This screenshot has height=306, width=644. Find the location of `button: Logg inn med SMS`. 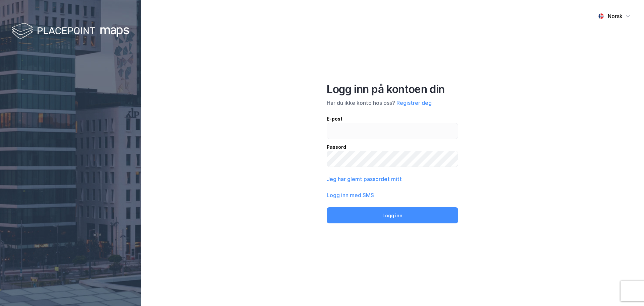

button: Logg inn med SMS is located at coordinates (350, 195).